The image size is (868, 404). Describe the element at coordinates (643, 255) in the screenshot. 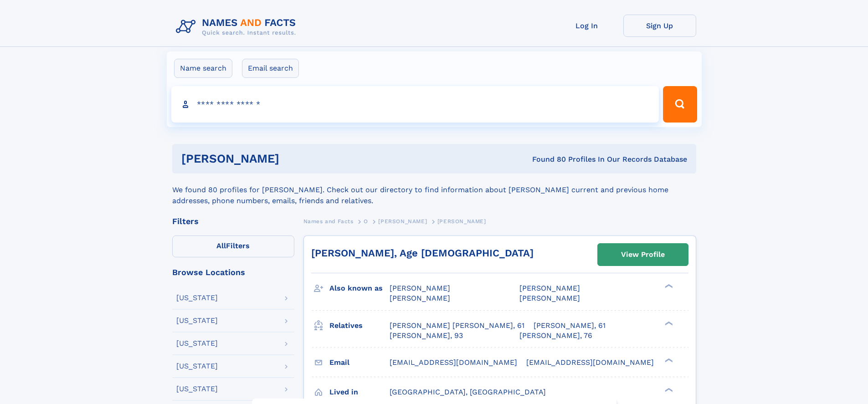

I see `div: View Profile` at that location.